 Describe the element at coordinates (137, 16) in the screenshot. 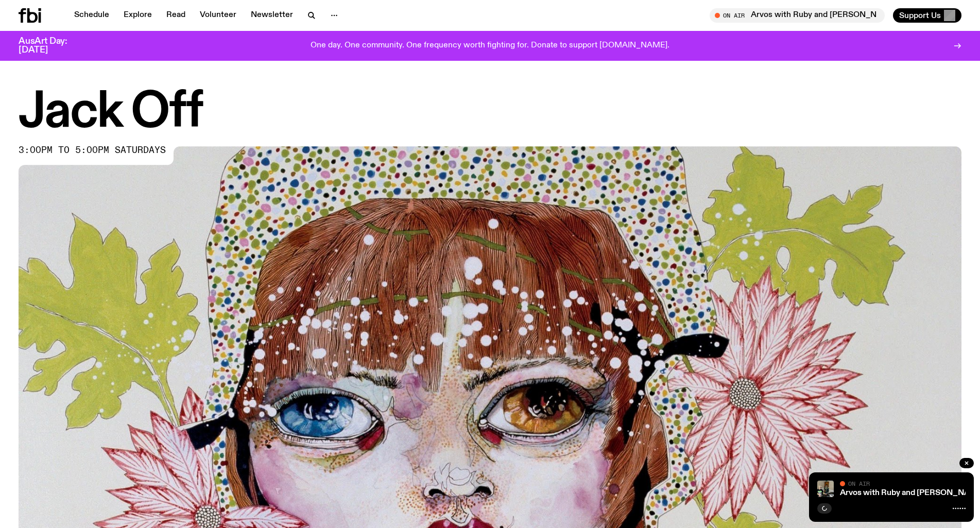

I see `a: Explore` at that location.